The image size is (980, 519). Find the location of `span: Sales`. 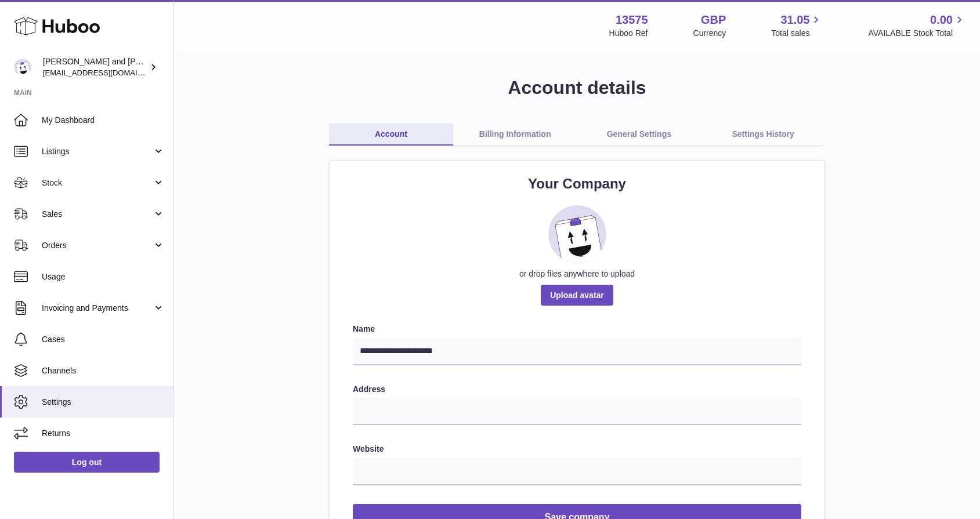

span: Sales is located at coordinates (97, 214).